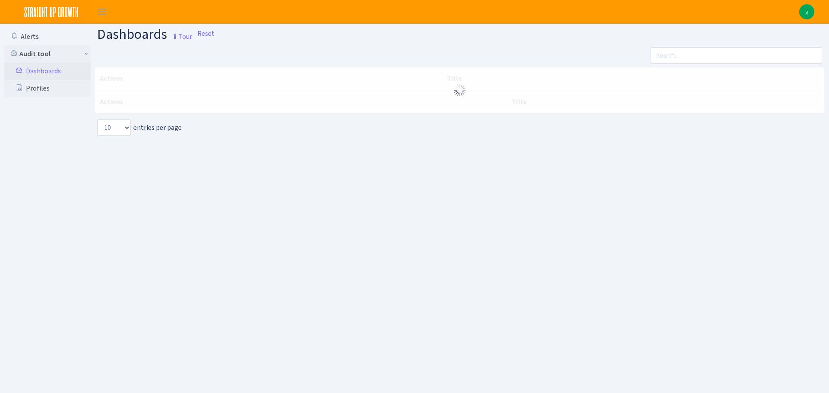 The width and height of the screenshot is (829, 393). I want to click on a: Dashboards, so click(48, 71).